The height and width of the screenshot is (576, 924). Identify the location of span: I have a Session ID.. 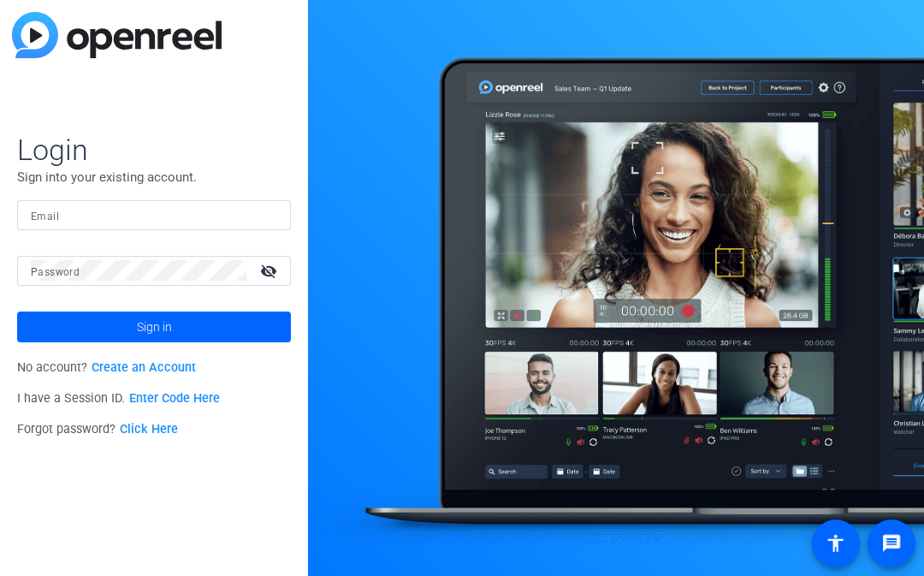
(118, 398).